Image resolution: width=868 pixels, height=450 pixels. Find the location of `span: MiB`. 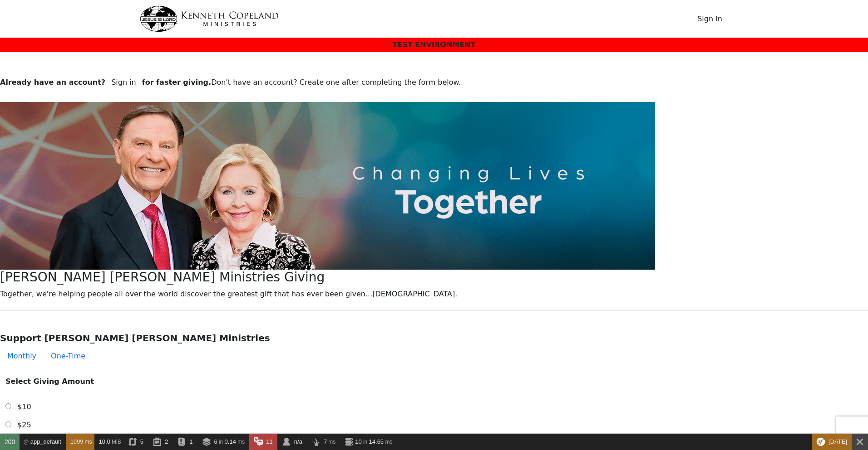

span: MiB is located at coordinates (117, 442).